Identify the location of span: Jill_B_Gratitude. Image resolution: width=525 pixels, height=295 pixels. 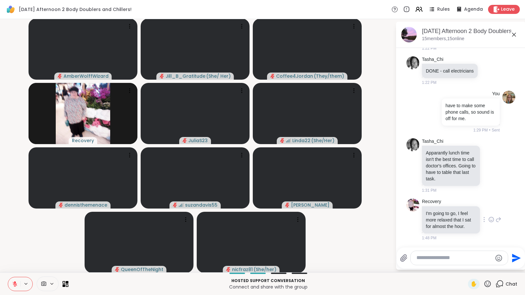
(185, 76).